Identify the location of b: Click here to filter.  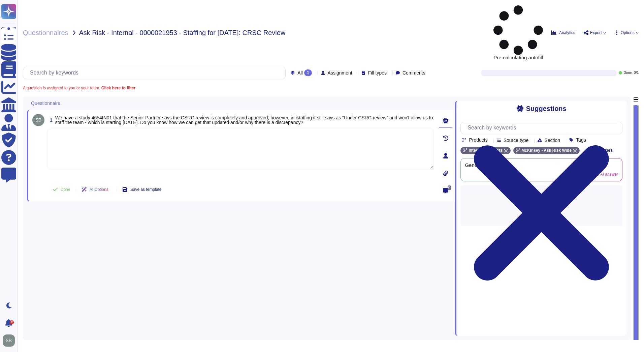
(117, 88).